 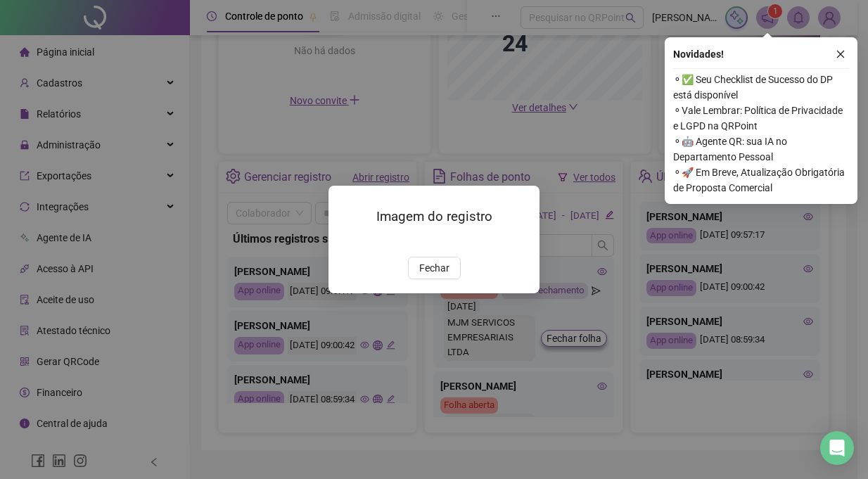 I want to click on span: ⚬ Vale Lembrar: Política de Privacidade e LGPD na QRPoint, so click(x=761, y=118).